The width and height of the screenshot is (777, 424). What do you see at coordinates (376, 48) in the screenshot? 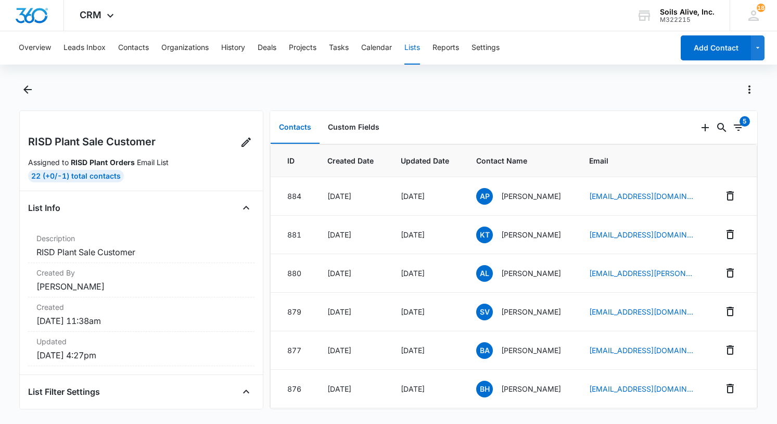
I see `button: Calendar` at bounding box center [376, 48].